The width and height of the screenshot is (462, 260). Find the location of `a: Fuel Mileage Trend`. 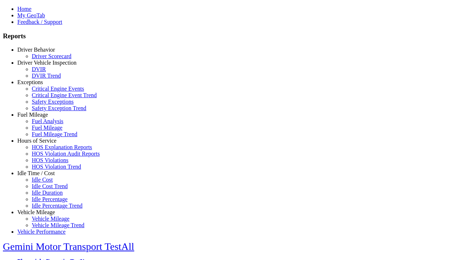

a: Fuel Mileage Trend is located at coordinates (54, 134).